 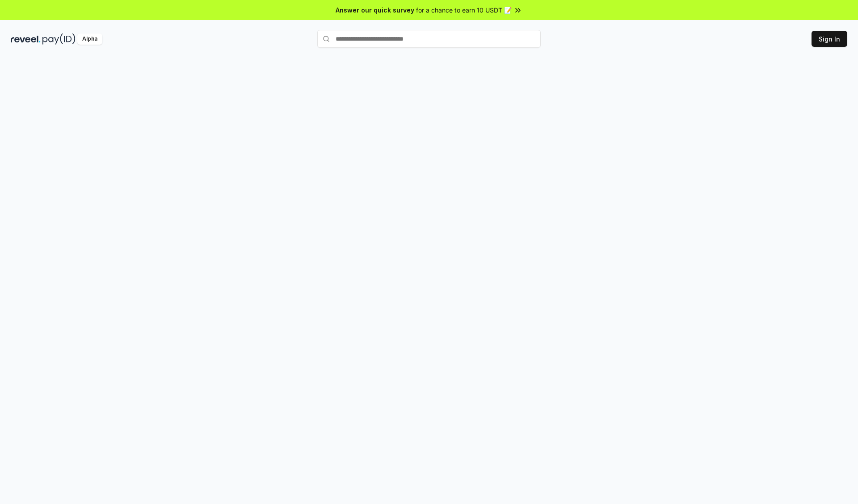 What do you see at coordinates (375, 10) in the screenshot?
I see `span: Answer our quick survey` at bounding box center [375, 10].